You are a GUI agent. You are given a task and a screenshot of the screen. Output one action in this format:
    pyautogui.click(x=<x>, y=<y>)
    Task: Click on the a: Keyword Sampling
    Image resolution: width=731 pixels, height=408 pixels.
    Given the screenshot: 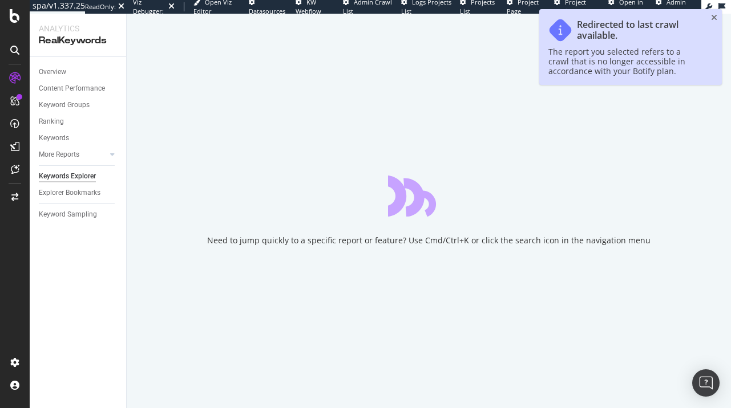 What is the action you would take?
    pyautogui.click(x=78, y=214)
    